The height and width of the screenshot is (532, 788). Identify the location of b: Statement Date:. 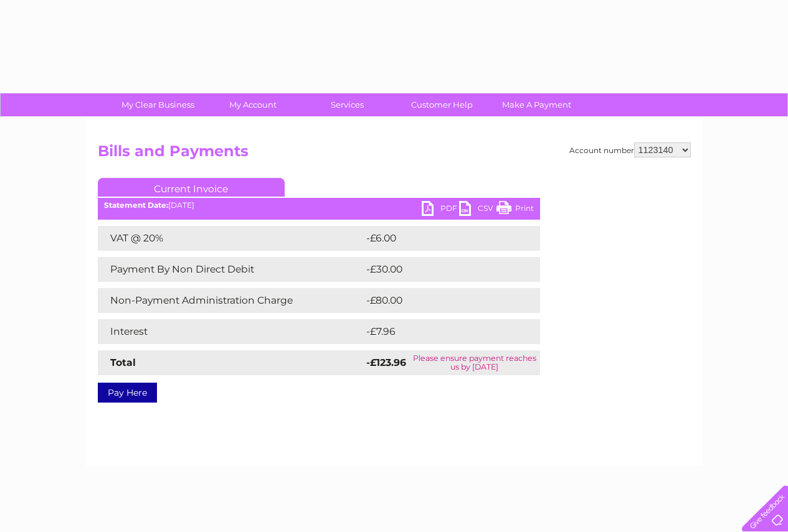
(136, 205).